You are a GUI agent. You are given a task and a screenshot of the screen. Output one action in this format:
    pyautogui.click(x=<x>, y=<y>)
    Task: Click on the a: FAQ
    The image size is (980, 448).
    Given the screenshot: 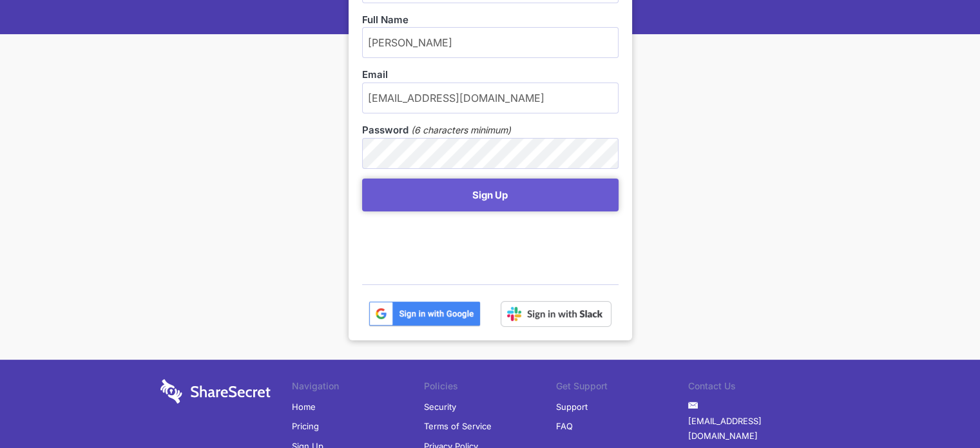 What is the action you would take?
    pyautogui.click(x=565, y=426)
    